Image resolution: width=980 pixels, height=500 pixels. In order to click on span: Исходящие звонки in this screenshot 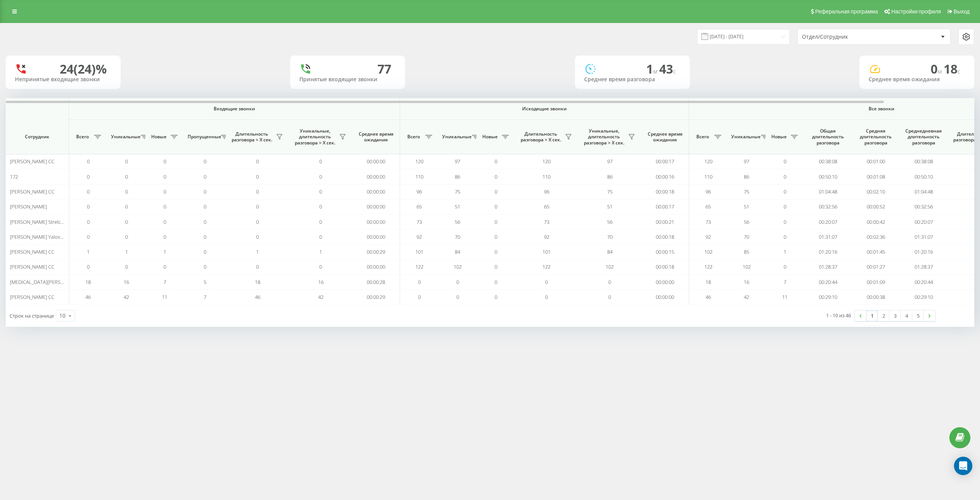, I will do `click(544, 109)`.